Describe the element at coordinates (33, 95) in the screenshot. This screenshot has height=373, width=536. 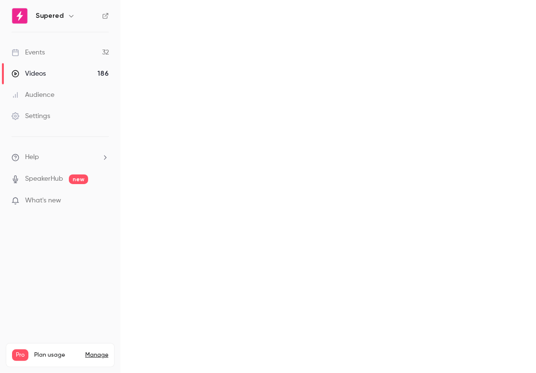
I see `div: Audience` at that location.